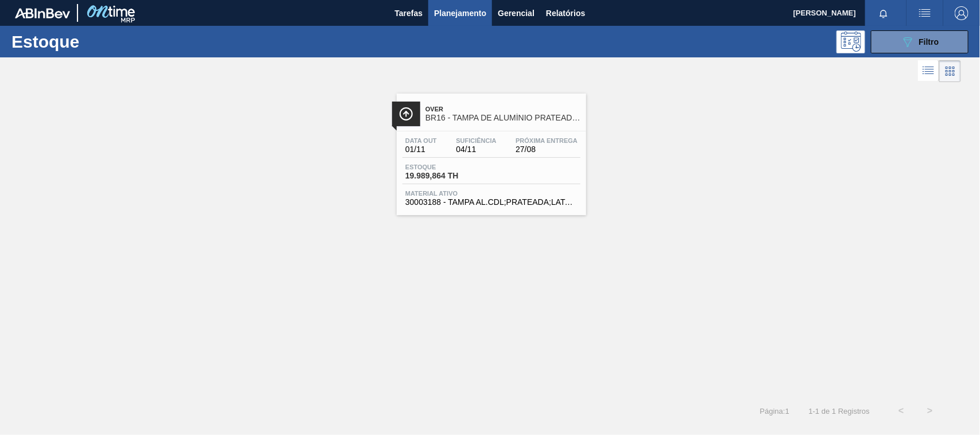  What do you see at coordinates (421, 149) in the screenshot?
I see `span: 01/11` at bounding box center [421, 149].